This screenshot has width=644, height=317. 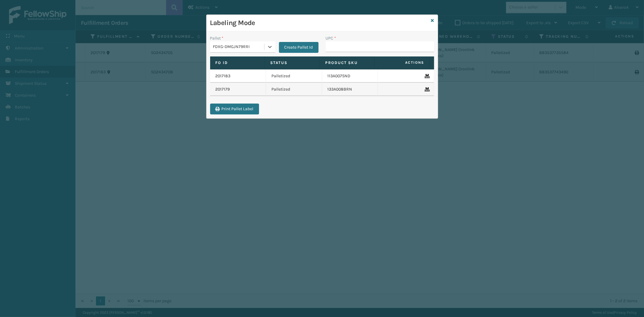 I want to click on label: Pallet, so click(x=217, y=38).